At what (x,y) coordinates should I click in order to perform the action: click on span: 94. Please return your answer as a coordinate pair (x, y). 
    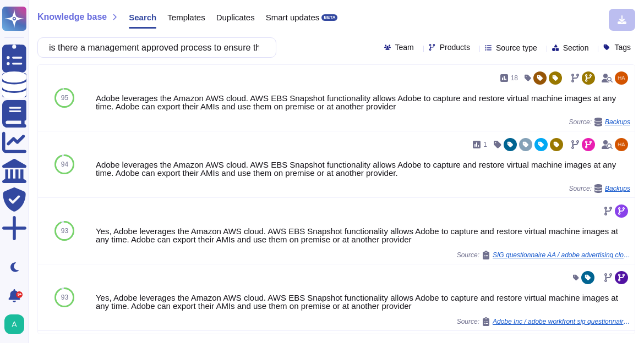
    Looking at the image, I should click on (64, 164).